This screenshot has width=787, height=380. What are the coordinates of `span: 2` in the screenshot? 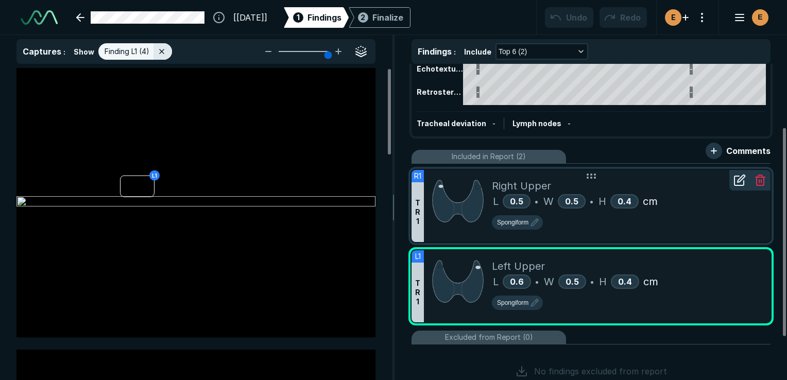 It's located at (362, 17).